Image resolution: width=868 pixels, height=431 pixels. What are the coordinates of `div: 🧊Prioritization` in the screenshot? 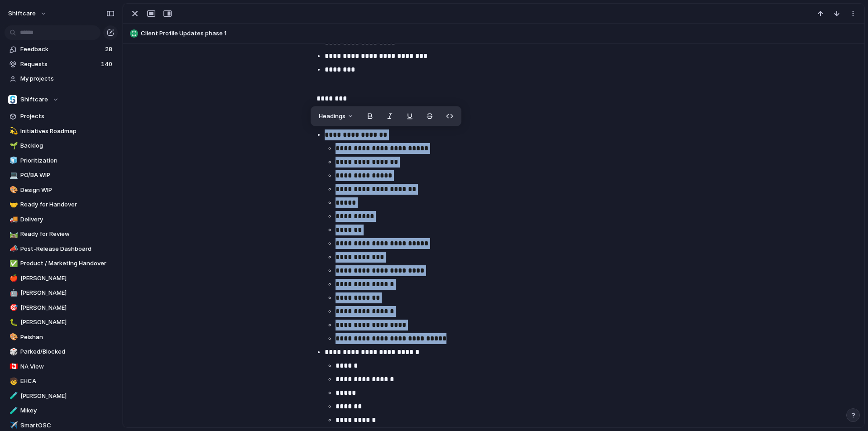 It's located at (61, 161).